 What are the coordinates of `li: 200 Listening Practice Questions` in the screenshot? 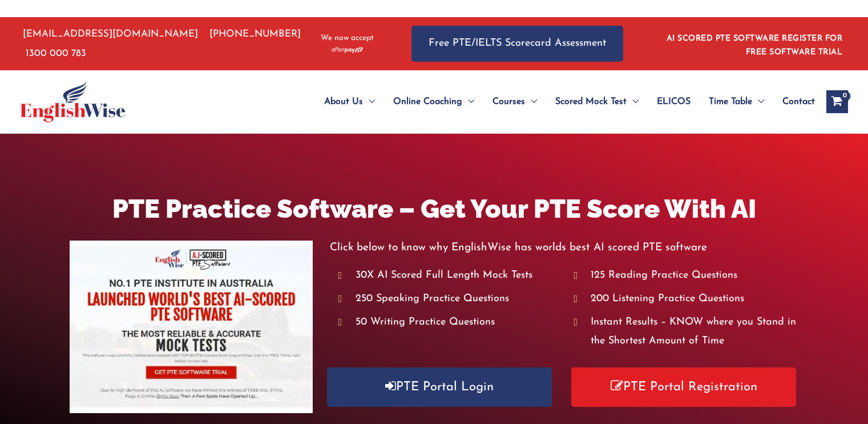 It's located at (686, 299).